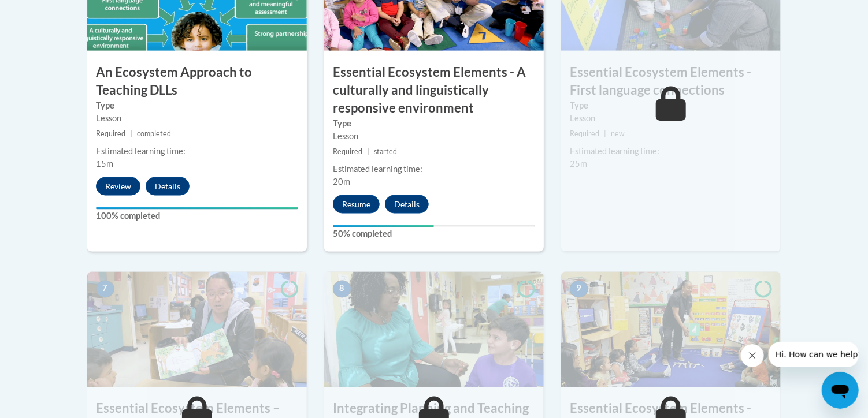 The height and width of the screenshot is (418, 868). I want to click on span: 20m, so click(342, 181).